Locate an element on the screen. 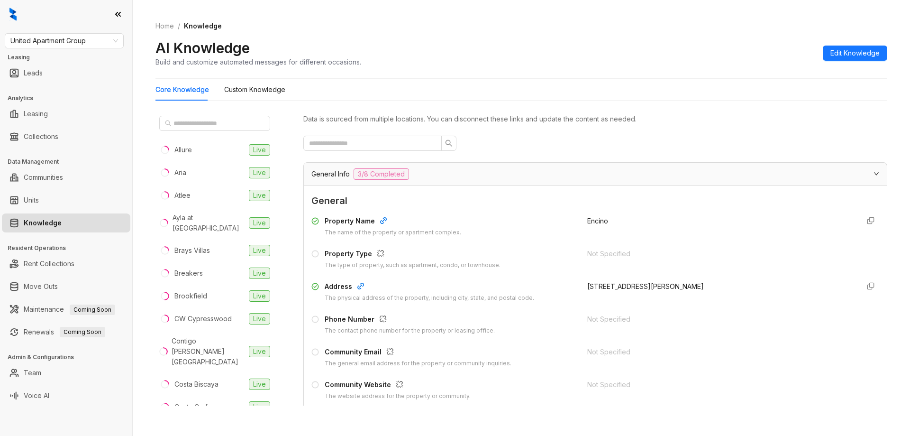  span: United Apartment Group is located at coordinates (64, 41).